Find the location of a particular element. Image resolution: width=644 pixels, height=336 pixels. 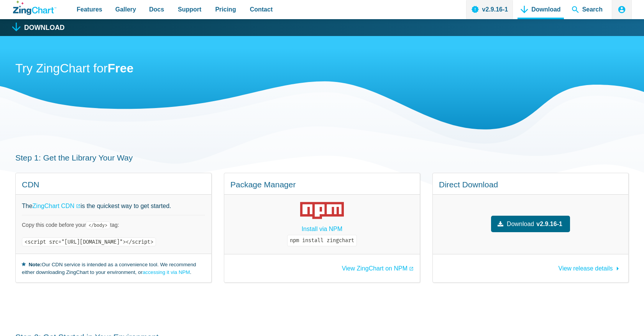

h4: CDN is located at coordinates (113, 184).